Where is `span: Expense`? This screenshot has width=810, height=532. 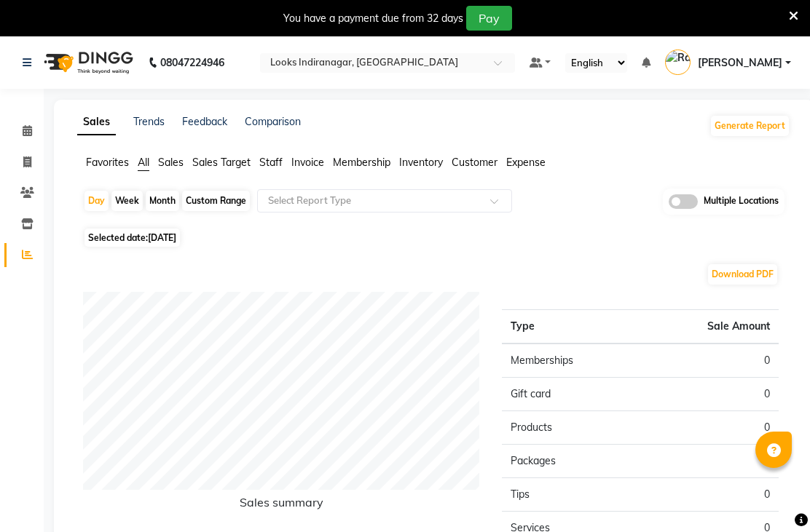
span: Expense is located at coordinates (526, 162).